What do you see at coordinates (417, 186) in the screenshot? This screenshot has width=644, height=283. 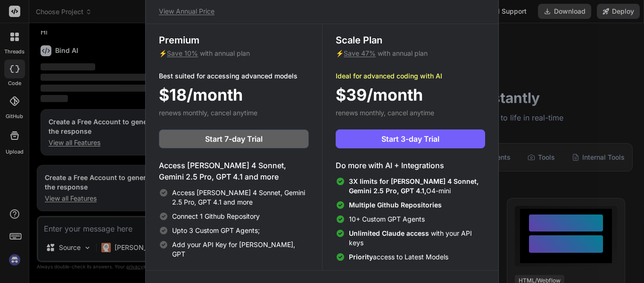 I see `span: O4-mini` at bounding box center [417, 186].